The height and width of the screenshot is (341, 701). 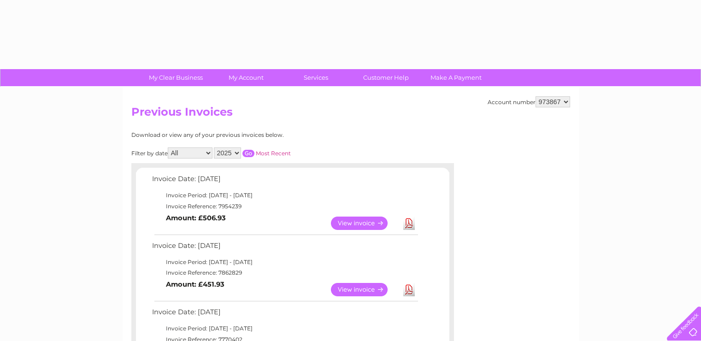 What do you see at coordinates (386, 77) in the screenshot?
I see `a: Customer Help` at bounding box center [386, 77].